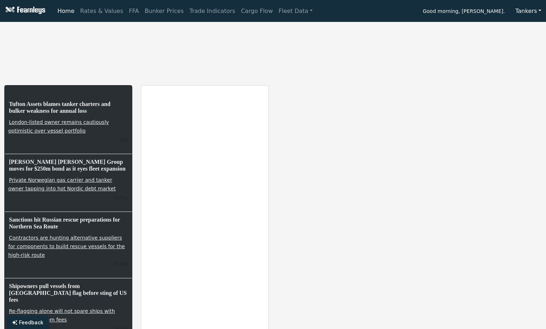 This screenshot has height=329, width=546. I want to click on button: Tankers, so click(529, 11).